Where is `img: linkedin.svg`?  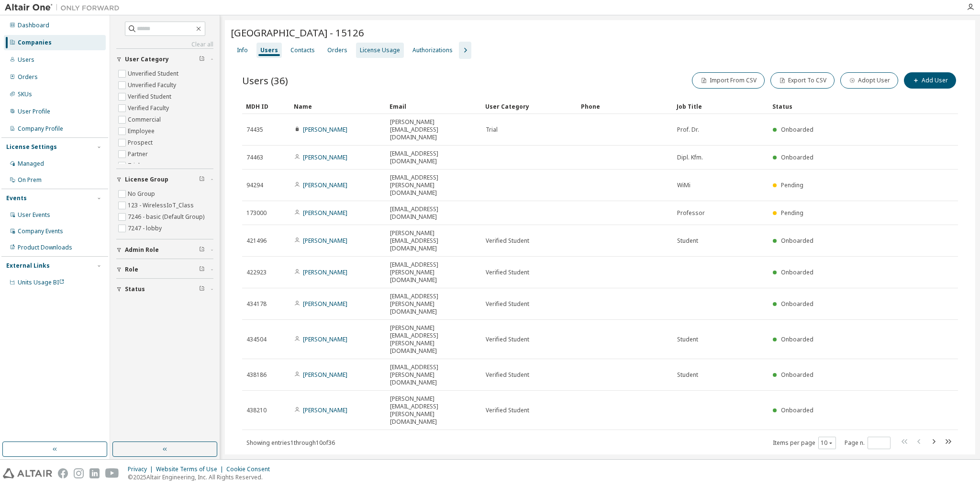 img: linkedin.svg is located at coordinates (94, 473).